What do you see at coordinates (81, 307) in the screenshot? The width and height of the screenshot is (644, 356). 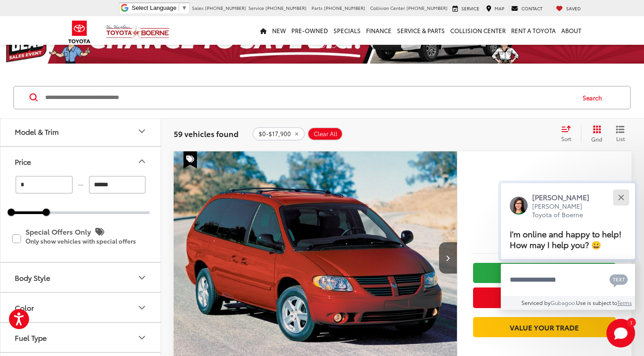 I see `button: ColorColor` at bounding box center [81, 307].